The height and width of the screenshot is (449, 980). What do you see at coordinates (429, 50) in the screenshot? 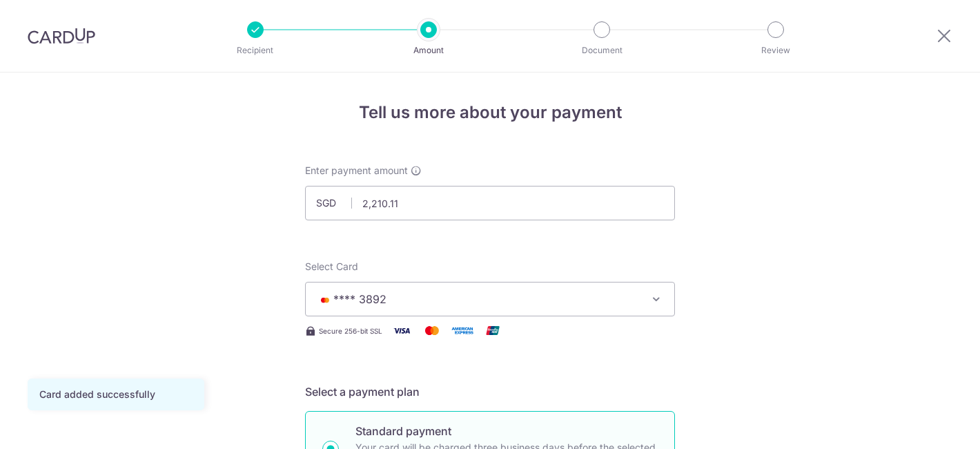
I see `p: Amount` at bounding box center [429, 50].